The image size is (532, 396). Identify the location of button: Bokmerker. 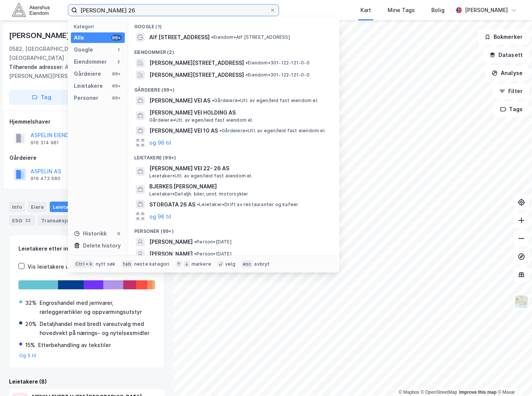
(503, 37).